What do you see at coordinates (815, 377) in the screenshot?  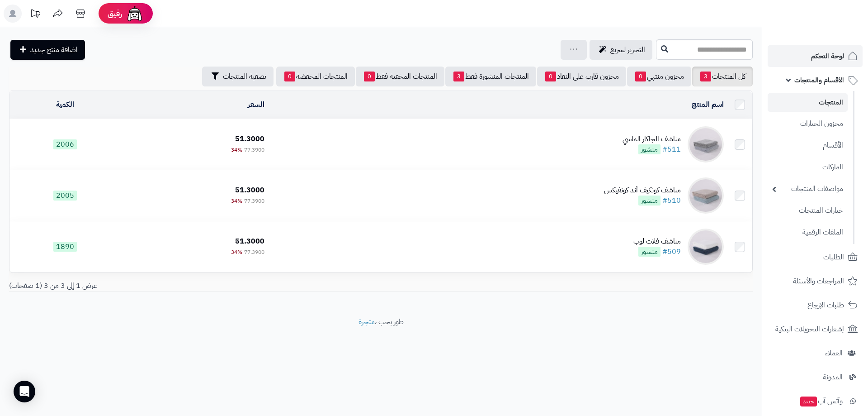 I see `a: المدونة` at bounding box center [815, 377].